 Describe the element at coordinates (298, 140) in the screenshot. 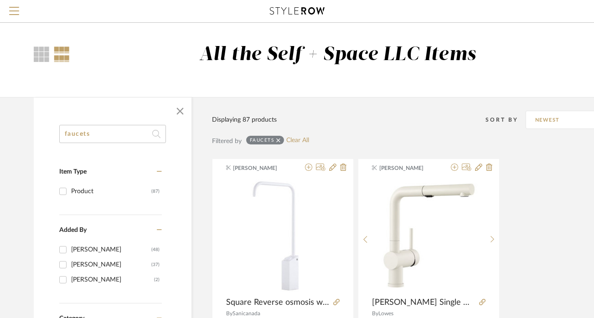

I see `a: Clear All` at that location.